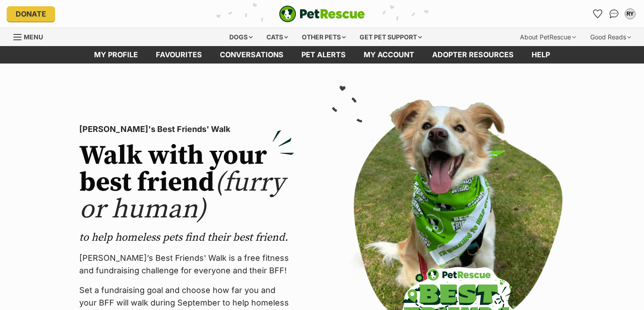 Image resolution: width=644 pixels, height=310 pixels. What do you see at coordinates (252, 55) in the screenshot?
I see `a: conversations` at bounding box center [252, 55].